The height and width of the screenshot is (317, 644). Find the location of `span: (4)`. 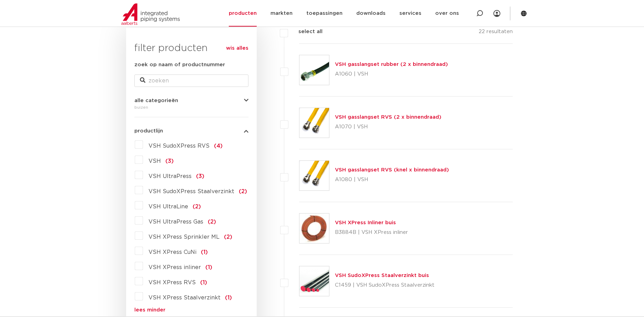

span: (4) is located at coordinates (218, 146).